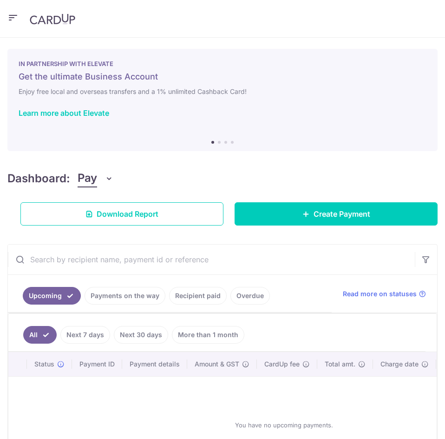 The image size is (445, 439). Describe the element at coordinates (44, 364) in the screenshot. I see `span: Status` at that location.